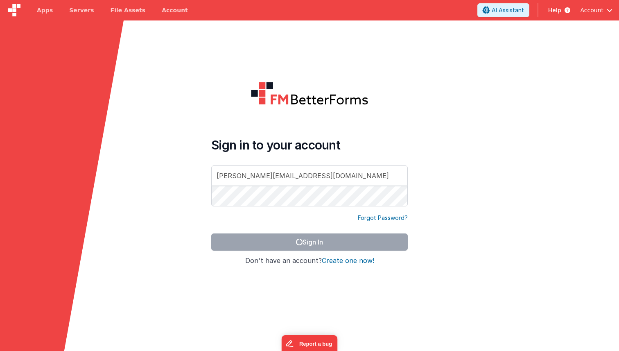  I want to click on input: Email Address, so click(310, 176).